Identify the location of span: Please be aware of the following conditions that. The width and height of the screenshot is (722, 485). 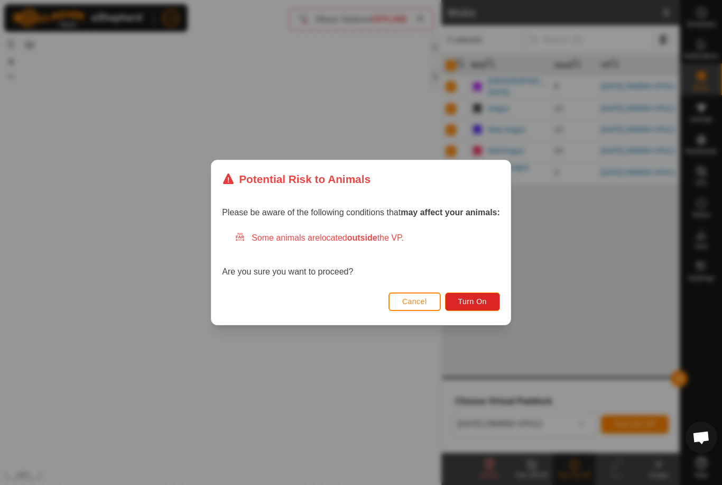
(361, 212).